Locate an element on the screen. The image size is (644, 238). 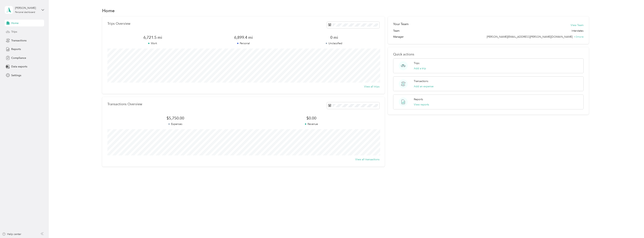
h1: Home is located at coordinates (108, 10).